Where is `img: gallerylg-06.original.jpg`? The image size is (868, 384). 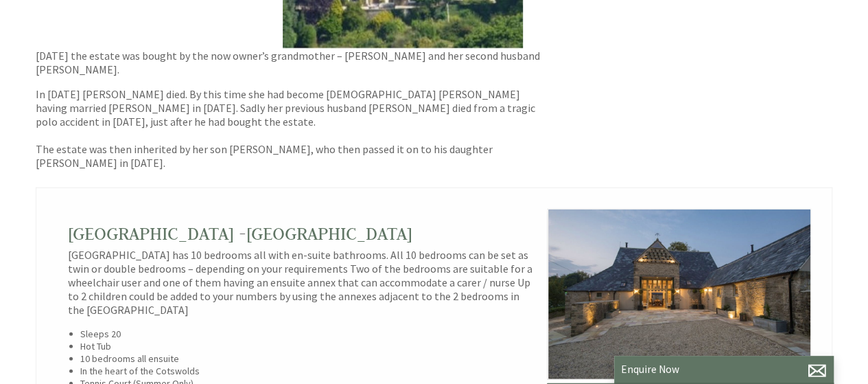 img: gallerylg-06.original.jpg is located at coordinates (680, 294).